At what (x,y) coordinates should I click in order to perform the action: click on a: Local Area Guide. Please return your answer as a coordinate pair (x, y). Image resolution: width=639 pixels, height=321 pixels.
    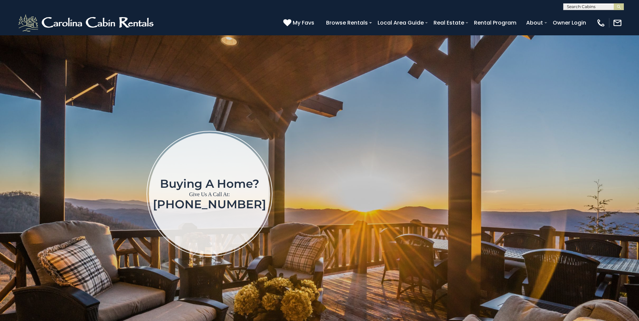
    Looking at the image, I should click on (400, 23).